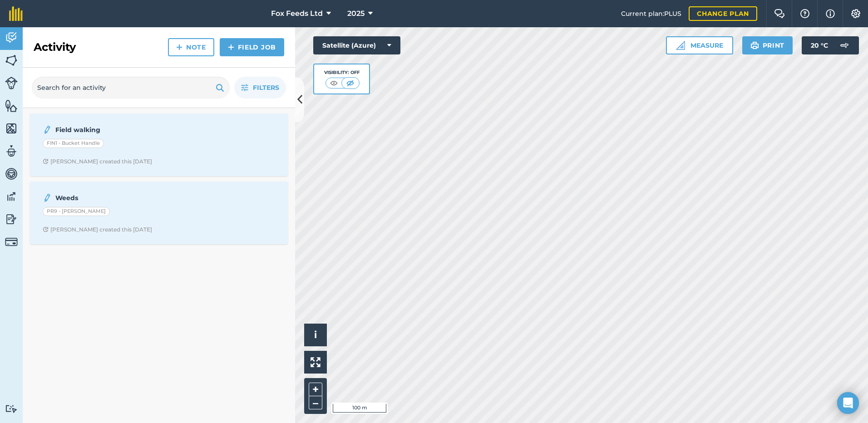  Describe the element at coordinates (316, 334) in the screenshot. I see `span: i` at that location.